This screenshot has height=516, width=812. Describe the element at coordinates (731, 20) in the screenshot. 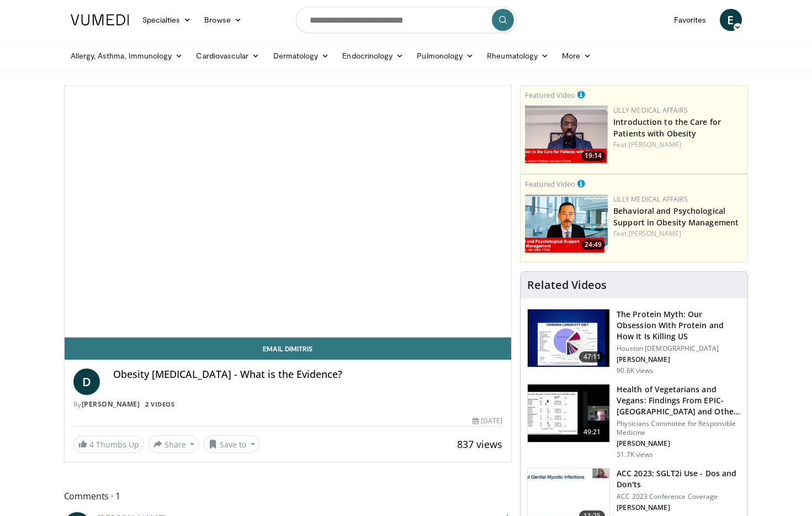

I see `span: E` at that location.